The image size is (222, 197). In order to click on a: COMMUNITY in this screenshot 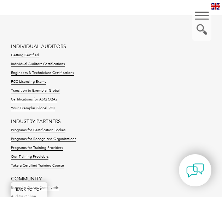, I will do `click(26, 179)`.